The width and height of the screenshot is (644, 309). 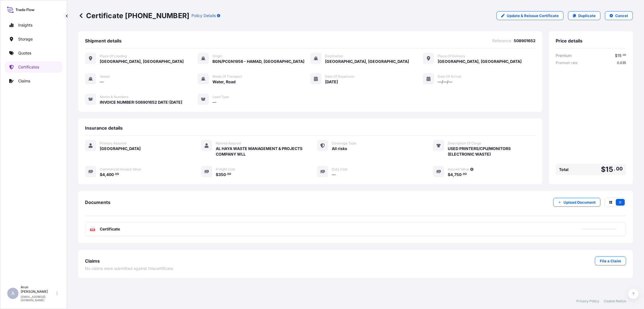 I want to click on span: Marks & Numbers, so click(x=114, y=97).